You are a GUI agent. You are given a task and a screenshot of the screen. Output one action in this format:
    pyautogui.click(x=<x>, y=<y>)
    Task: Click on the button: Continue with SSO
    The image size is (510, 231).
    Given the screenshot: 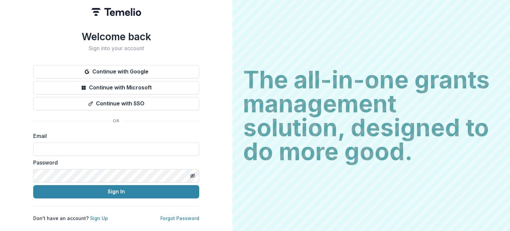 What is the action you would take?
    pyautogui.click(x=116, y=104)
    